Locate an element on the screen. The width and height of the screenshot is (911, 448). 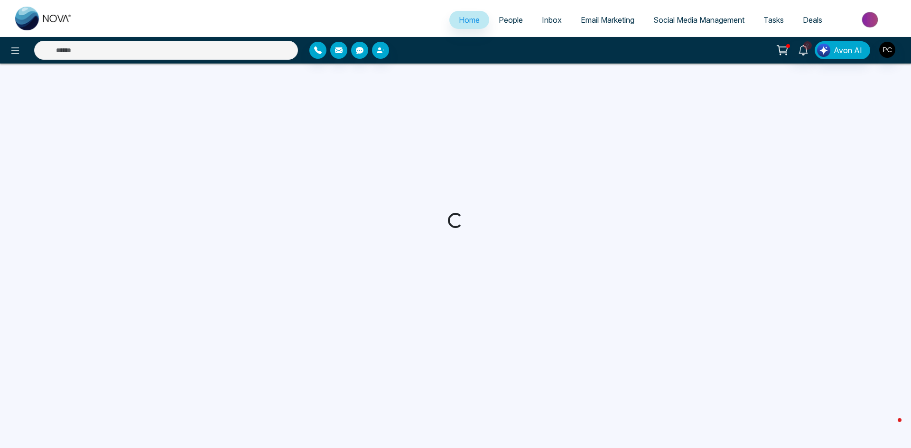
img: User Avatar is located at coordinates (887, 50).